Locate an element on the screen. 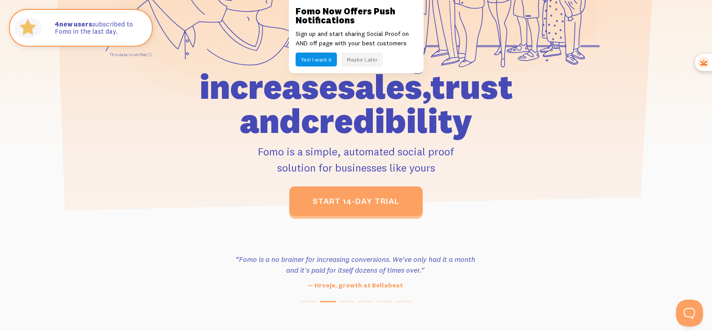 This screenshot has width=712, height=331. p: subscribed to Fomo in the last day. is located at coordinates (99, 28).